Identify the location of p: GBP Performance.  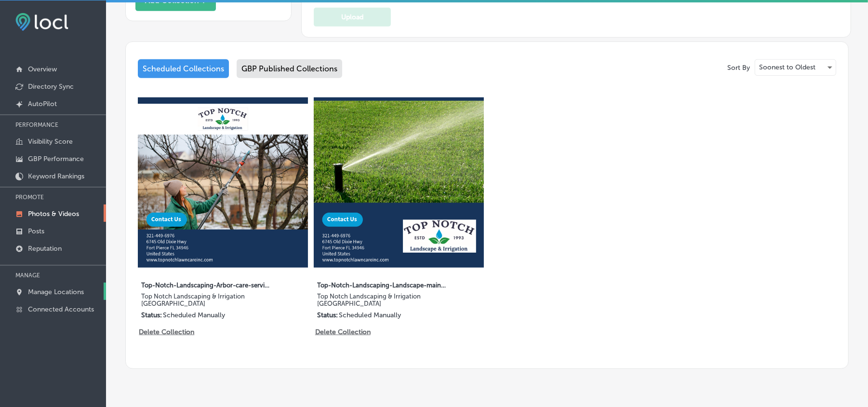
(56, 159).